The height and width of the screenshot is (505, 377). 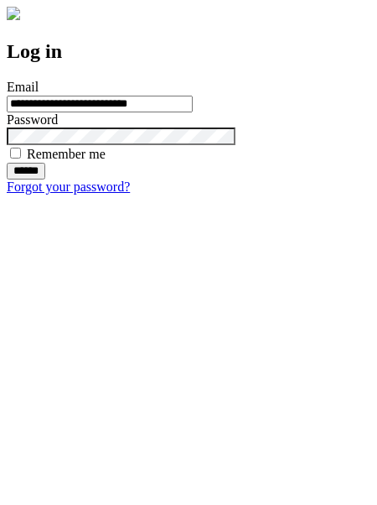 What do you see at coordinates (66, 153) in the screenshot?
I see `label: Remember me` at bounding box center [66, 153].